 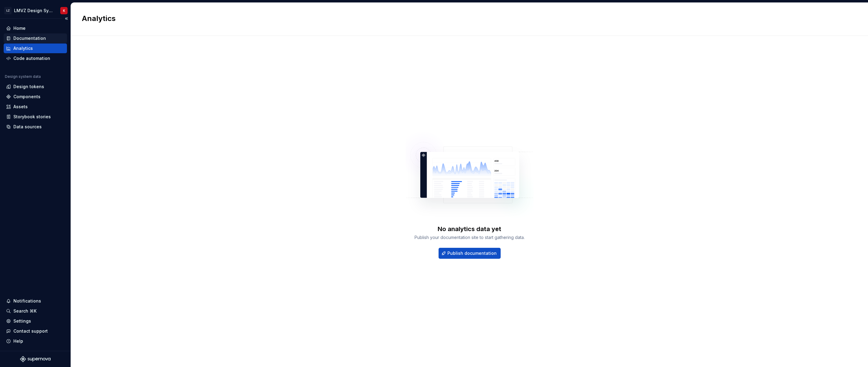 I want to click on a: Storybook stories, so click(x=35, y=117).